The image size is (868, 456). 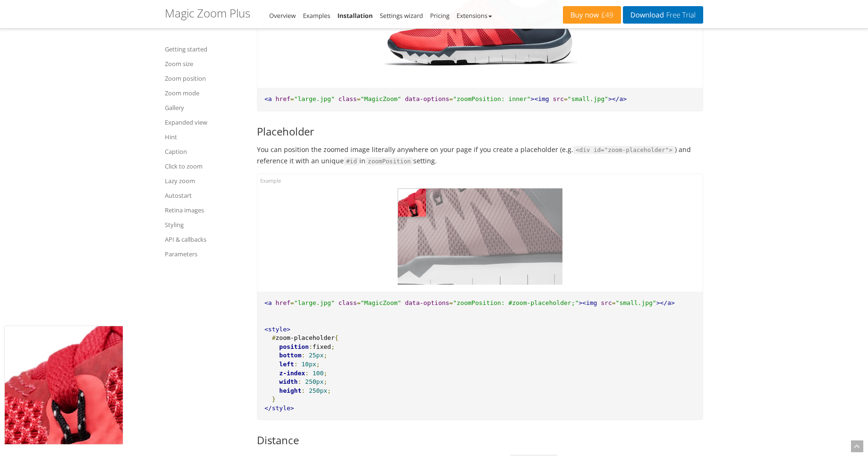 I want to click on span: 100, so click(x=318, y=373).